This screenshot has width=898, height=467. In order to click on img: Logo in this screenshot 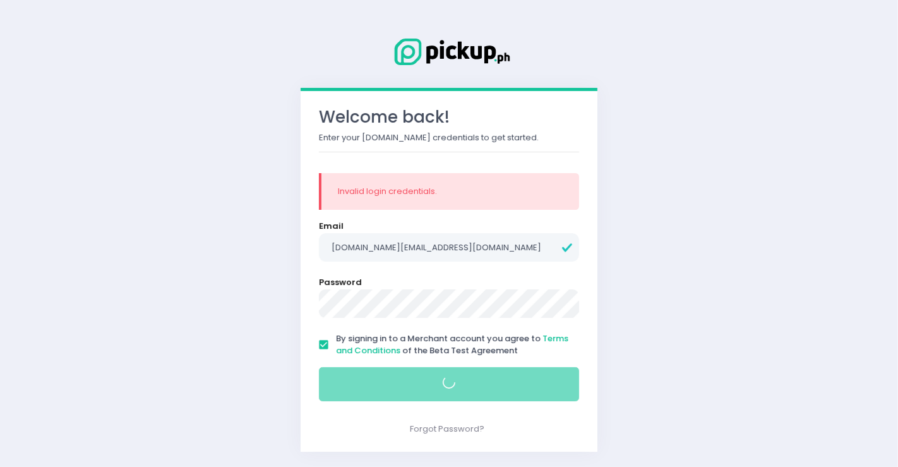, I will do `click(449, 52)`.